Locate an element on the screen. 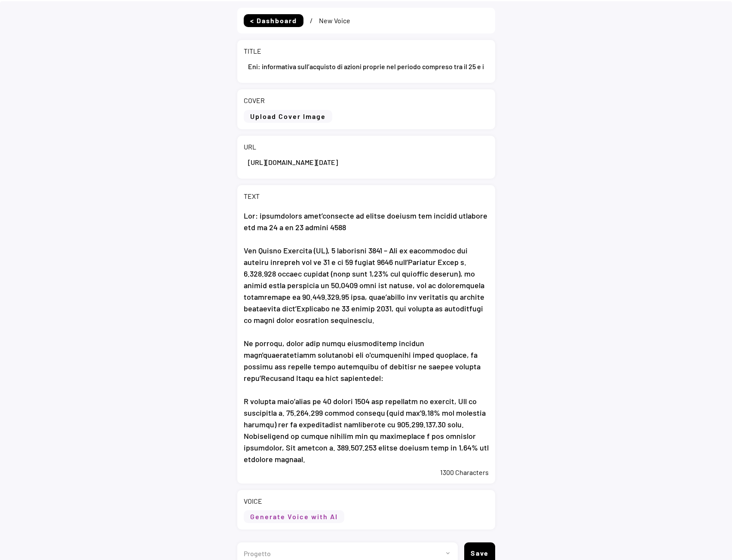 Image resolution: width=732 pixels, height=560 pixels. div: New Voice is located at coordinates (334, 20).